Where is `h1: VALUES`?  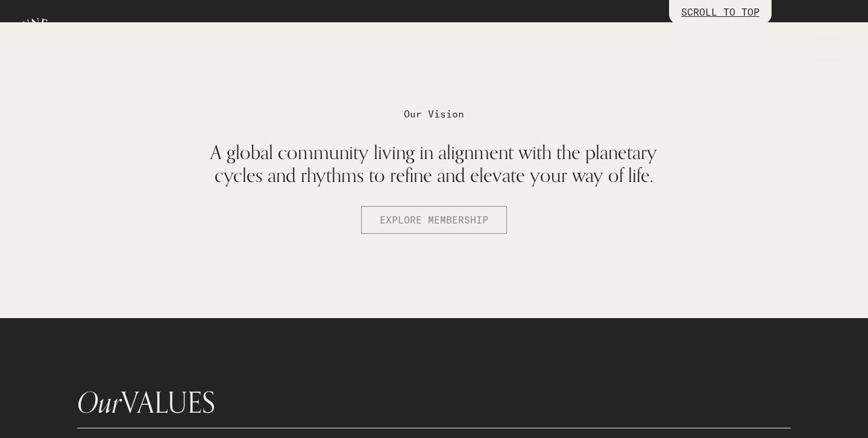 h1: VALUES is located at coordinates (434, 403).